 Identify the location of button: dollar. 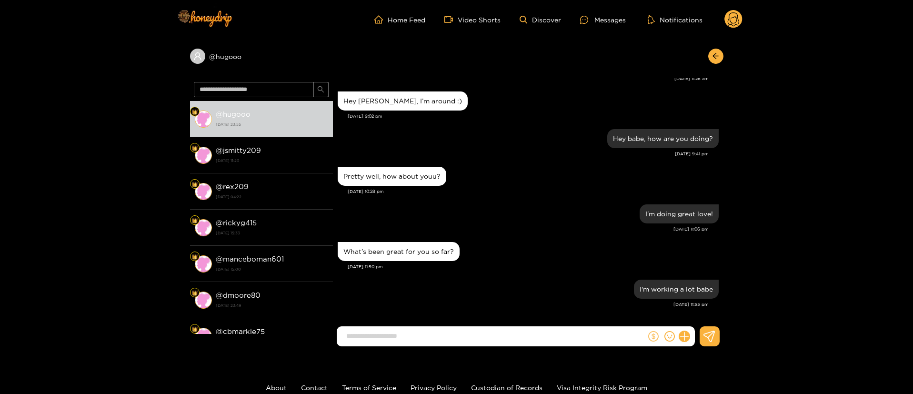
(653, 336).